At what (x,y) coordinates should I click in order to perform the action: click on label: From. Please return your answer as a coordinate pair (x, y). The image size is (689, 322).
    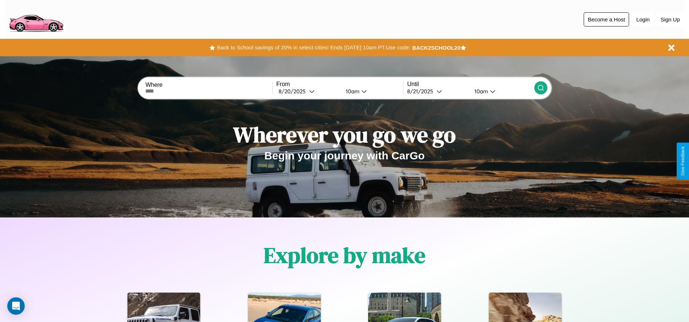
    Looking at the image, I should click on (339, 84).